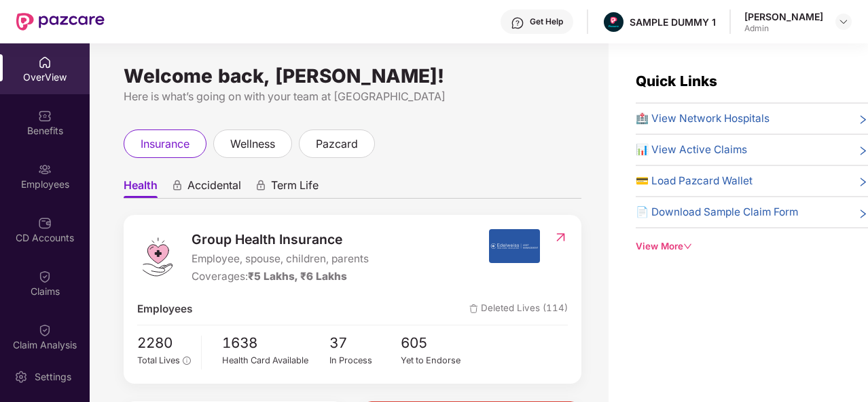 The image size is (868, 402). I want to click on span: Health, so click(141, 188).